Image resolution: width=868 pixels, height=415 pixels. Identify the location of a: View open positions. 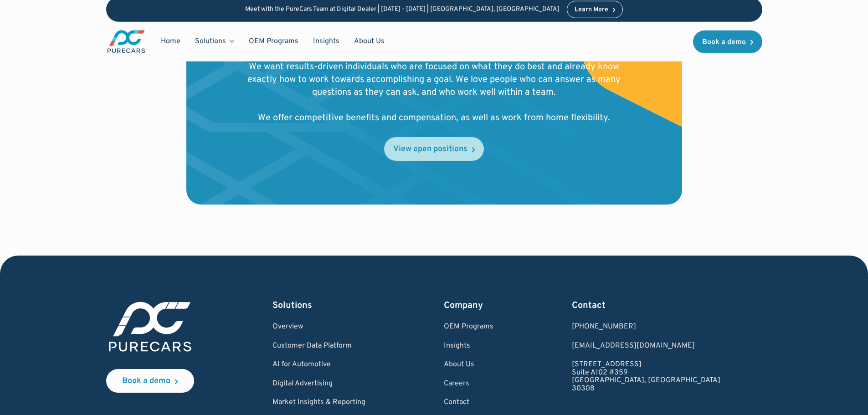
(434, 149).